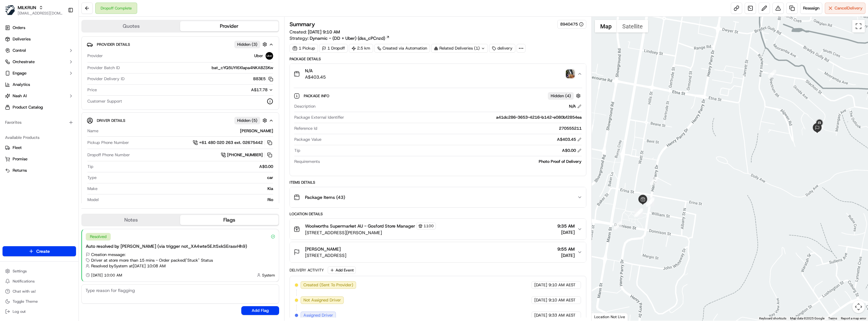 The width and height of the screenshot is (868, 321). I want to click on a: Created via Automation, so click(402, 48).